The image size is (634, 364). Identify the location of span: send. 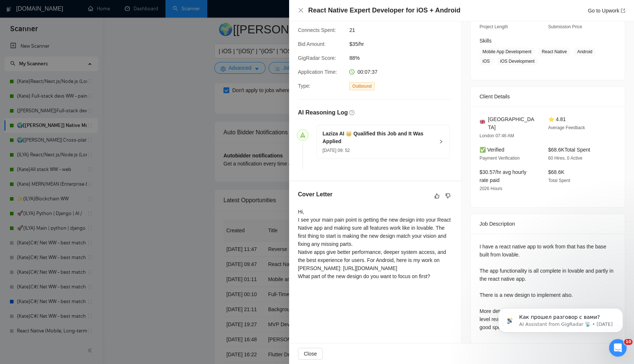
(303, 135).